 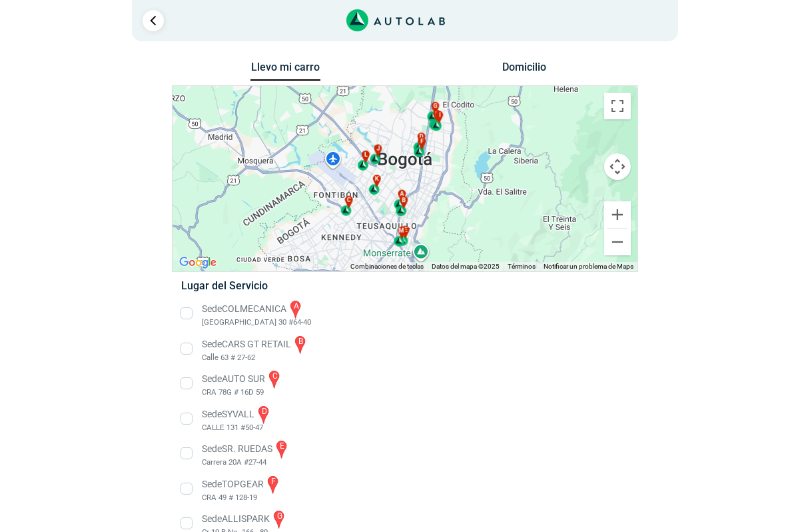 What do you see at coordinates (618, 242) in the screenshot?
I see `button: Reducir` at bounding box center [618, 242].